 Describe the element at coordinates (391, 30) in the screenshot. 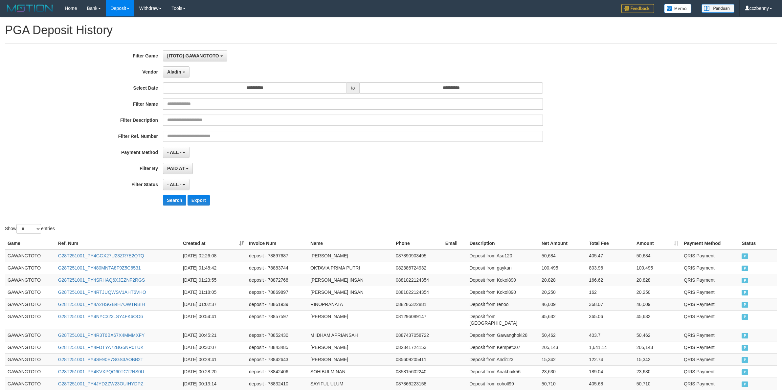

I see `h1: PGA Deposit History` at that location.